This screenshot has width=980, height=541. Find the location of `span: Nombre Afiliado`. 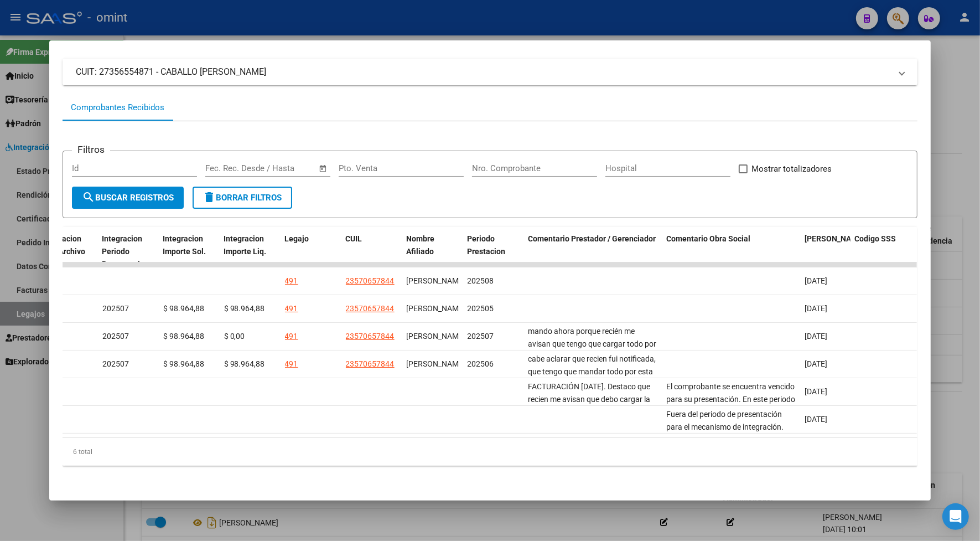

span: Nombre Afiliado is located at coordinates (420, 244).